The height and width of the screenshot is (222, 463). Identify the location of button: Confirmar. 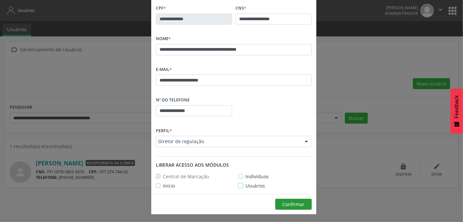
(294, 205).